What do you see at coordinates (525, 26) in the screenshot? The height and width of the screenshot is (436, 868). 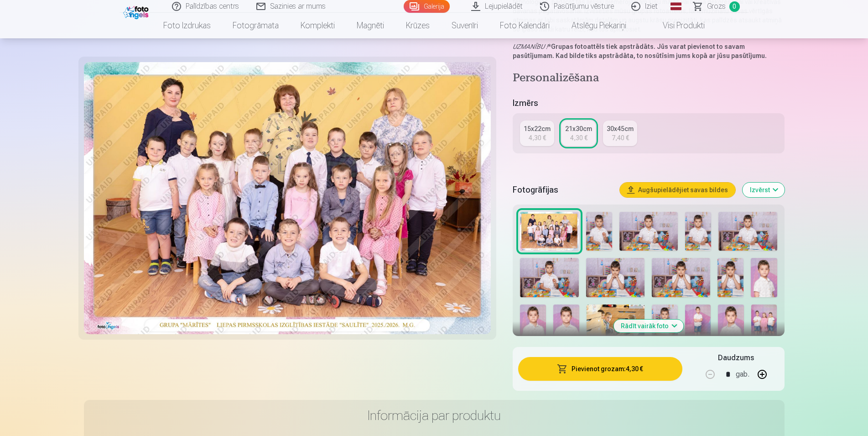 I see `a: Foto kalendāri` at bounding box center [525, 26].